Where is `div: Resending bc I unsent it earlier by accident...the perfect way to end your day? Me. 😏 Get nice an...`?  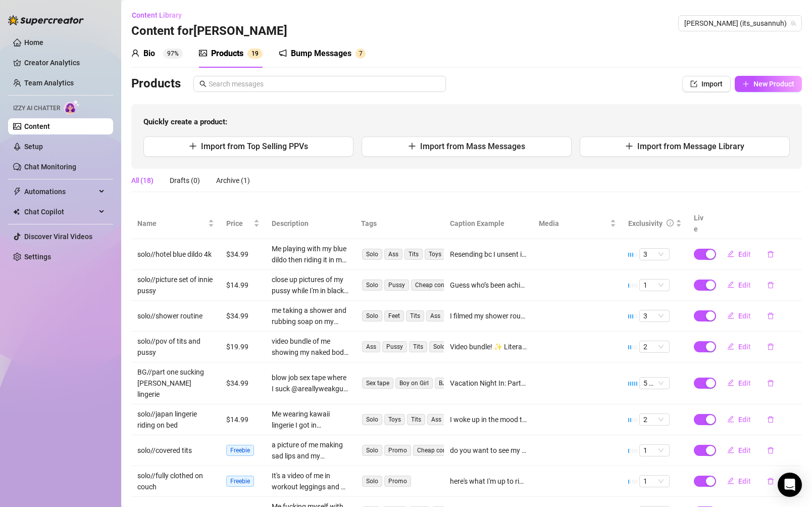
div: Resending bc I unsent it earlier by accident...the perfect way to end your day? Me. 😏 Get nice an... is located at coordinates (489, 254).